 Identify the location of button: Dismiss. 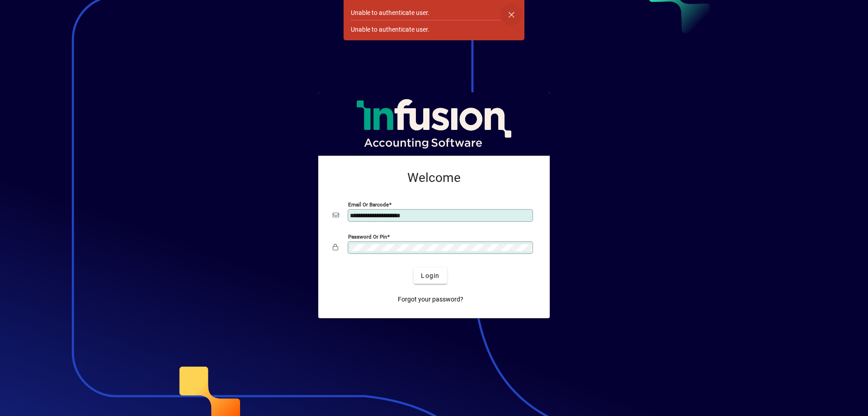
(512, 14).